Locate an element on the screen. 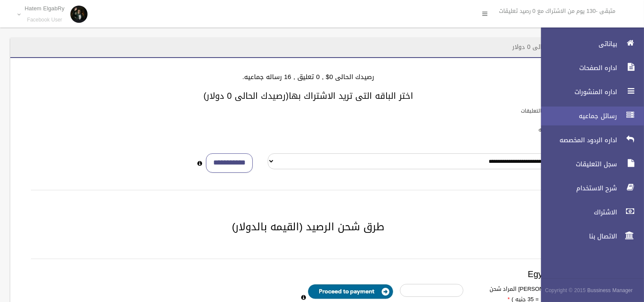 The height and width of the screenshot is (302, 644). h3: Egypt payment is located at coordinates (308, 274).